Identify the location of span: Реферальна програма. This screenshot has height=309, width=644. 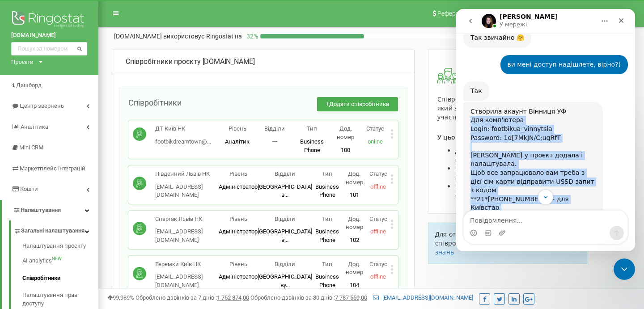
(471, 13).